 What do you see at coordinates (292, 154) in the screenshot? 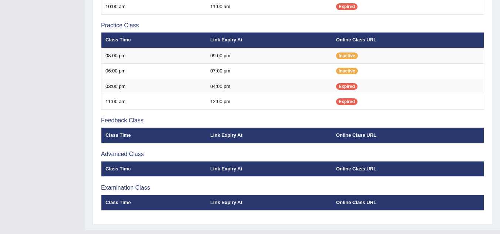
I see `h3: Advanced Class` at bounding box center [292, 154].